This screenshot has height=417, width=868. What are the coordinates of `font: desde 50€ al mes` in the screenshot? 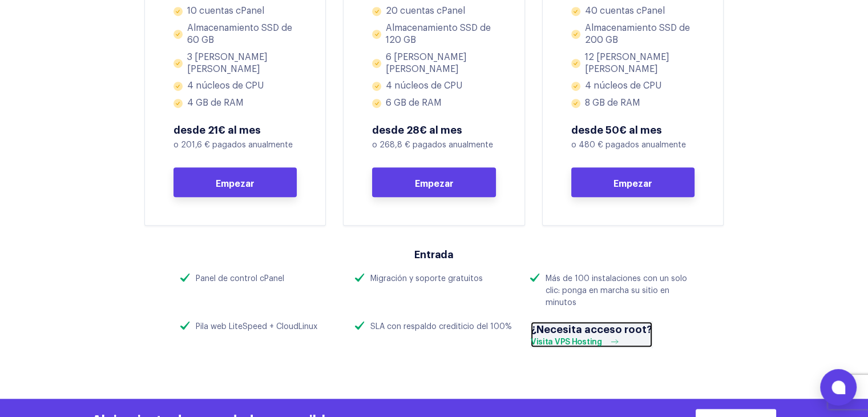 It's located at (616, 129).